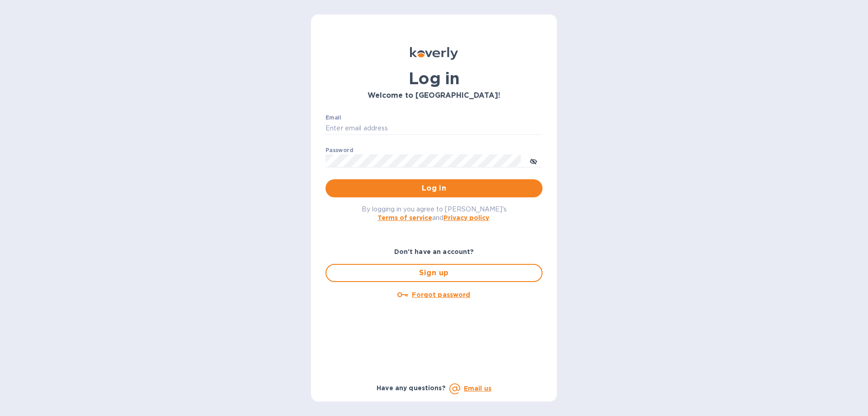 The height and width of the screenshot is (416, 868). Describe the element at coordinates (466, 218) in the screenshot. I see `a: Privacy policy` at that location.